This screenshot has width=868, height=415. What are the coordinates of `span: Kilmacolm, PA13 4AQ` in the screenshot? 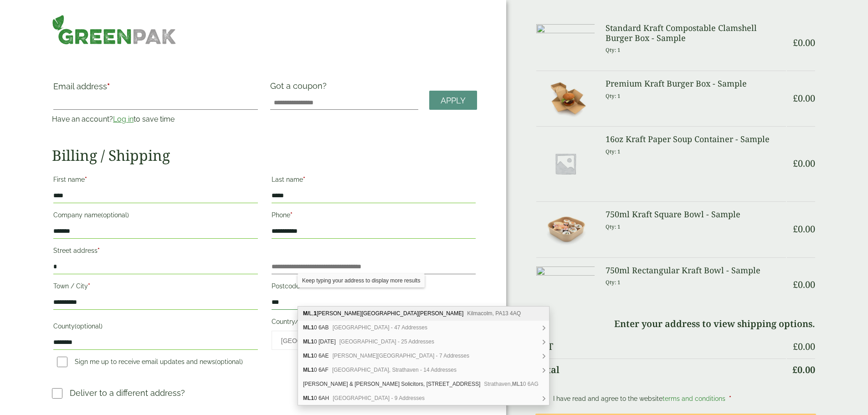 It's located at (494, 313).